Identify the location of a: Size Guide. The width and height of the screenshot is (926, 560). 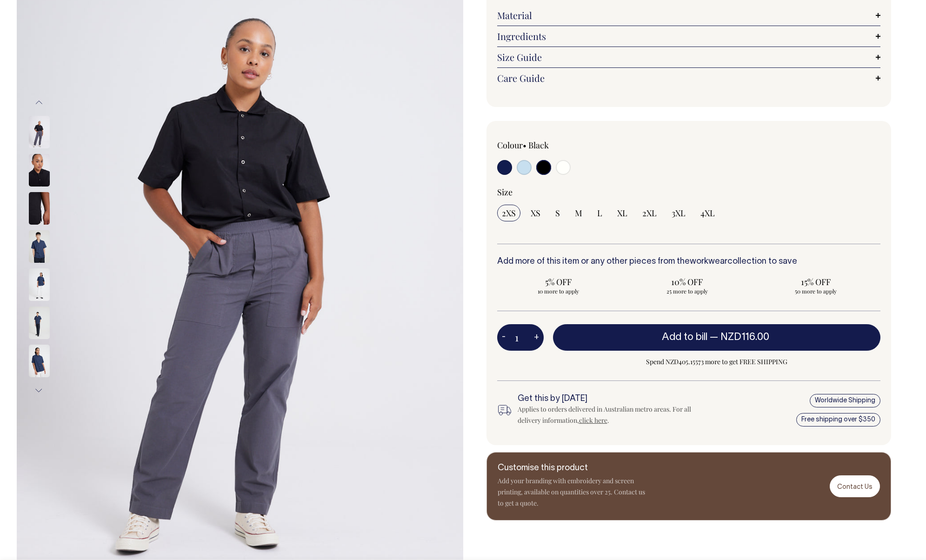
(688, 57).